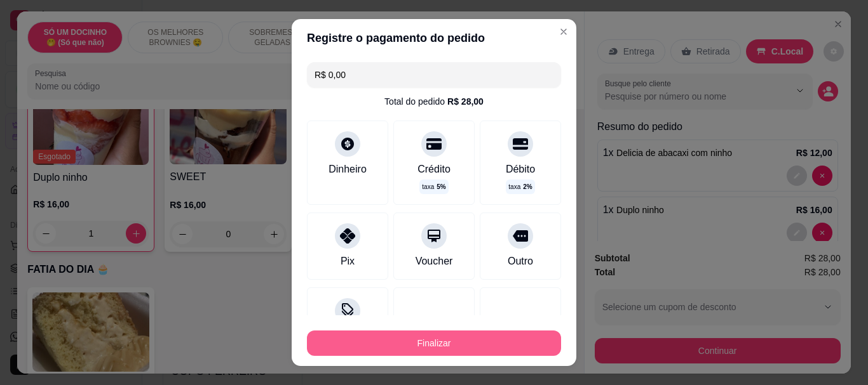 The height and width of the screenshot is (385, 868). Describe the element at coordinates (563, 32) in the screenshot. I see `button: Close` at that location.